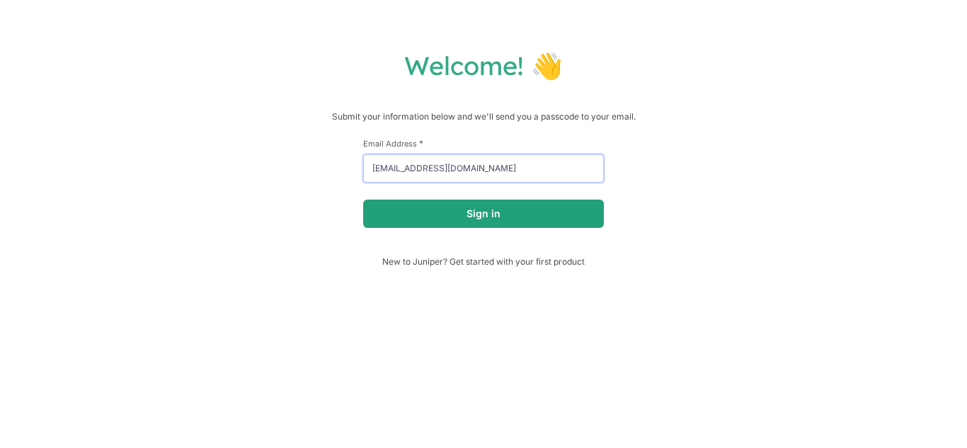  Describe the element at coordinates (483, 261) in the screenshot. I see `span: New to Juniper? Get started with your first product` at that location.